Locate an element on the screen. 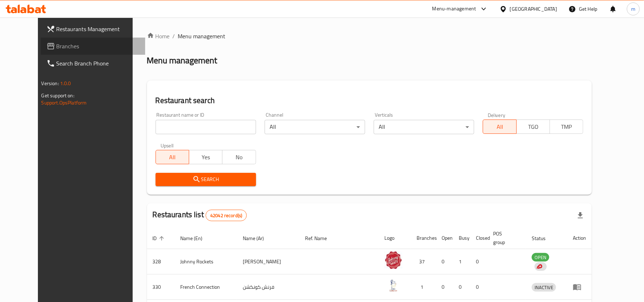 The width and height of the screenshot is (644, 302). a: Search Branch Phone is located at coordinates (93, 63).